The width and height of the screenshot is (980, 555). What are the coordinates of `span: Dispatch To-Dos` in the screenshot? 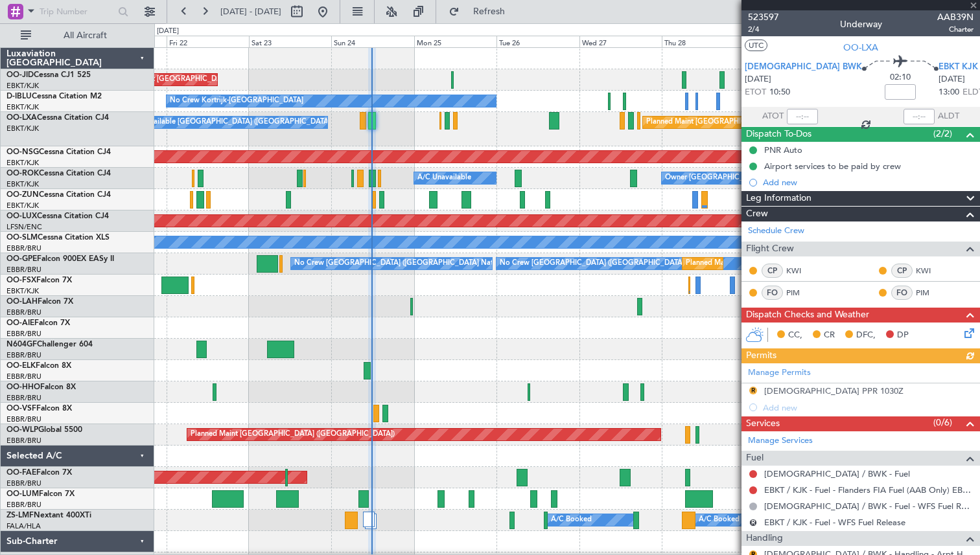 It's located at (778, 134).